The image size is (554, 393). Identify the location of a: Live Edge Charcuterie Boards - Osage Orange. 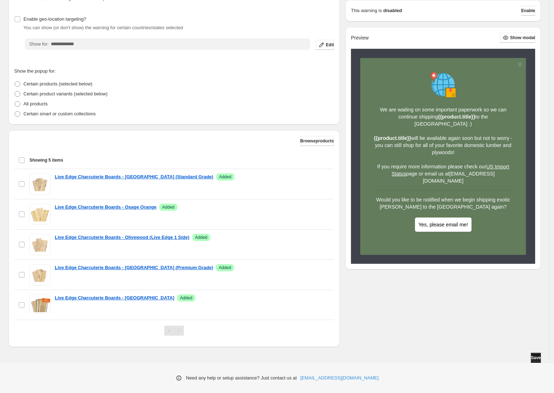
(106, 207).